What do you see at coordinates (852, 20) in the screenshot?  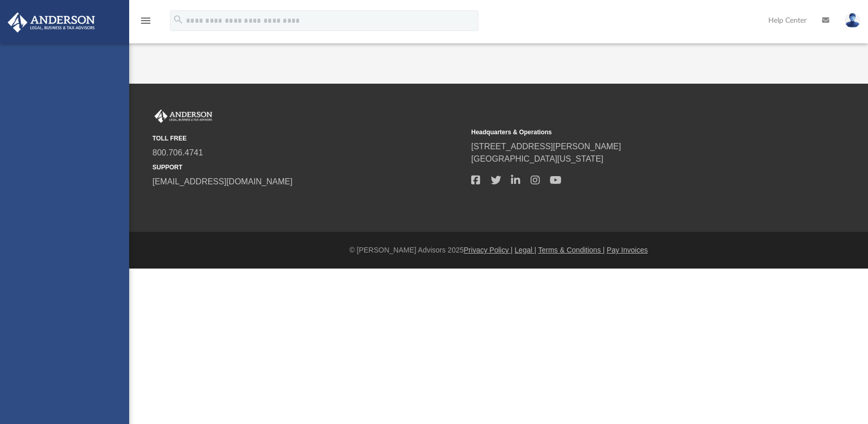 I see `img: User Pic` at bounding box center [852, 20].